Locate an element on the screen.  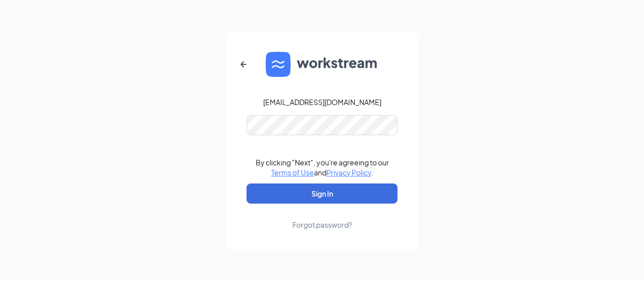
img: WS logo and Workstream text is located at coordinates (322, 64).